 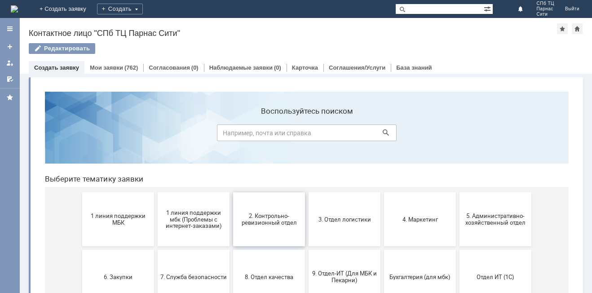 I want to click on button: 4. Маркетинг, so click(x=382, y=135).